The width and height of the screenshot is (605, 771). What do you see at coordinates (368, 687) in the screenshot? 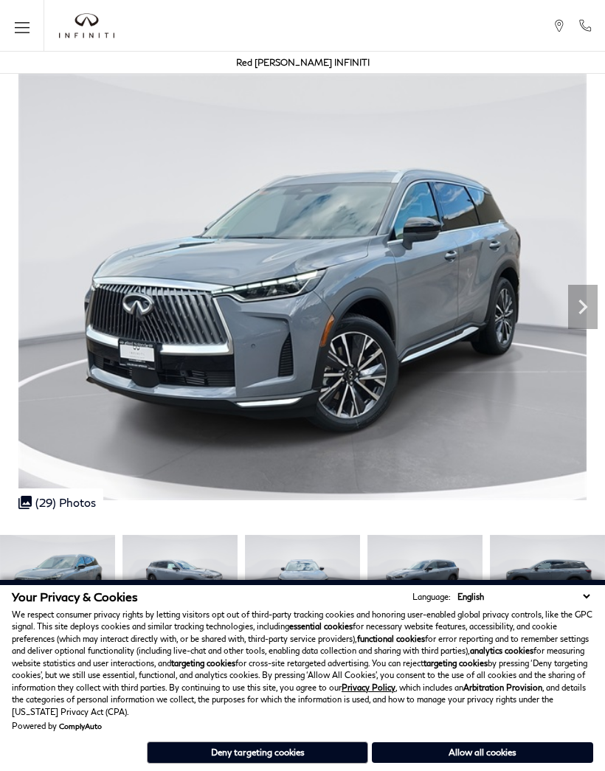
I see `u: Privacy Policy` at bounding box center [368, 687].